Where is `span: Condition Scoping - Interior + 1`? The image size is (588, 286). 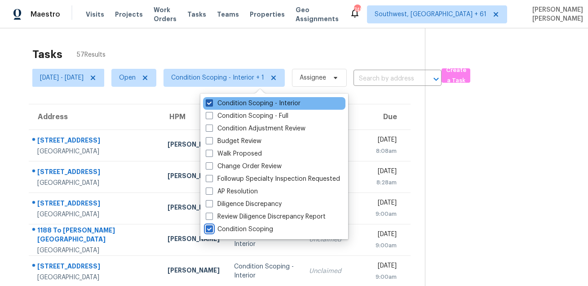 span: Condition Scoping - Interior + 1 is located at coordinates (217, 78).